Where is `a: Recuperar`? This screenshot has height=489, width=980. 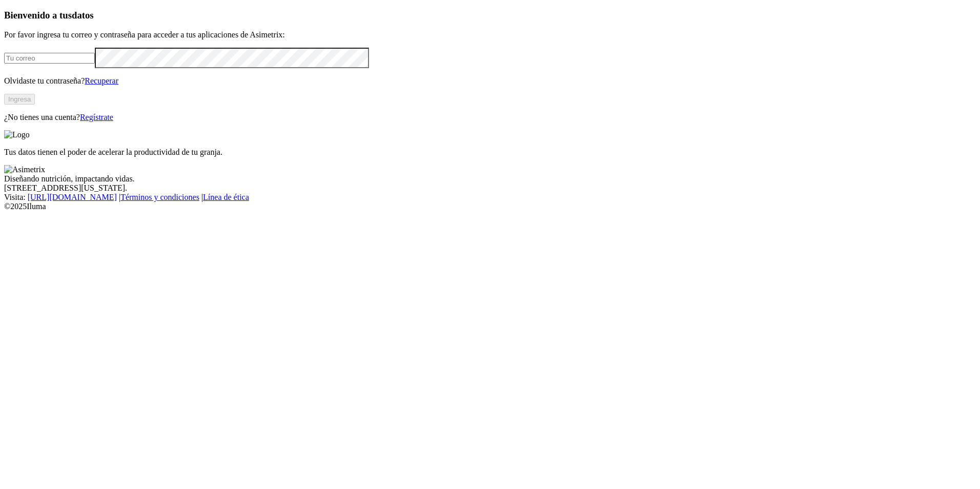
a: Recuperar is located at coordinates (101, 81).